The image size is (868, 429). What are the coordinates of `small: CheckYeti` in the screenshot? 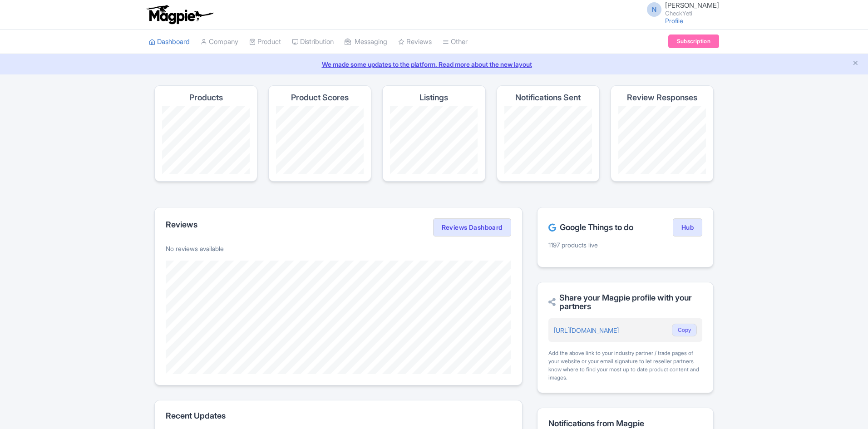 It's located at (691, 13).